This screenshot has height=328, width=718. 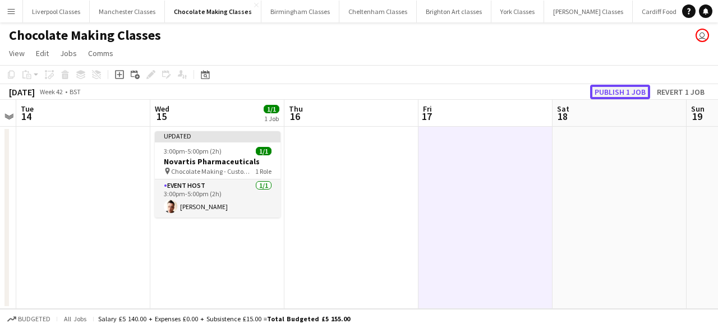 I want to click on a: View, so click(x=17, y=53).